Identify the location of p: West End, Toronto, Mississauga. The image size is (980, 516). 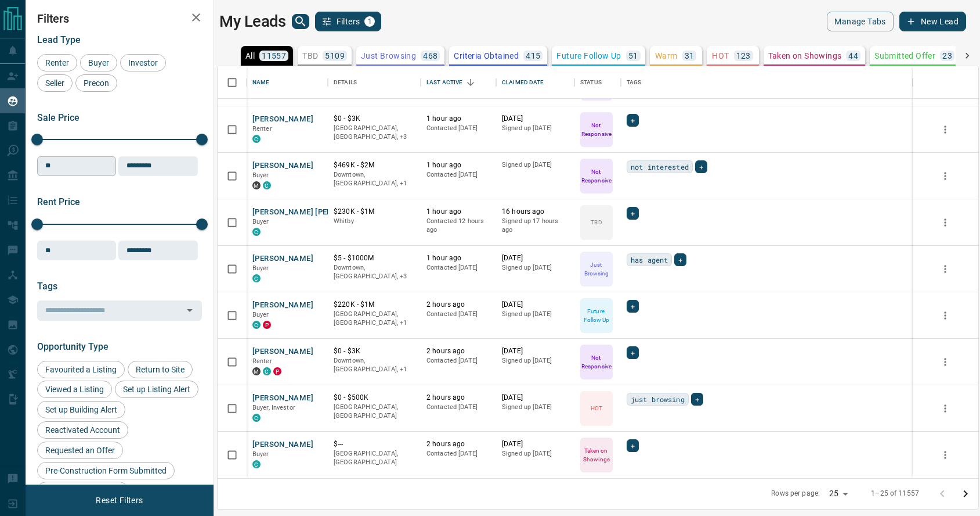
(374, 132).